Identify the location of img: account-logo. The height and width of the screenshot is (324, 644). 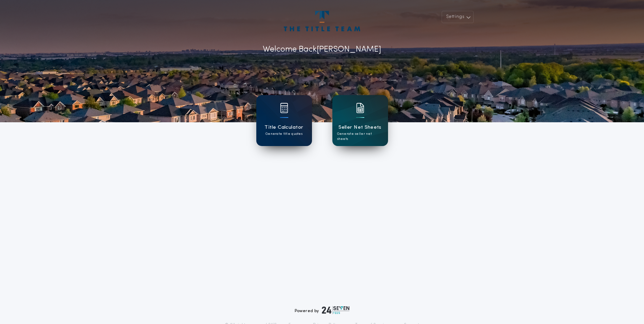
(322, 21).